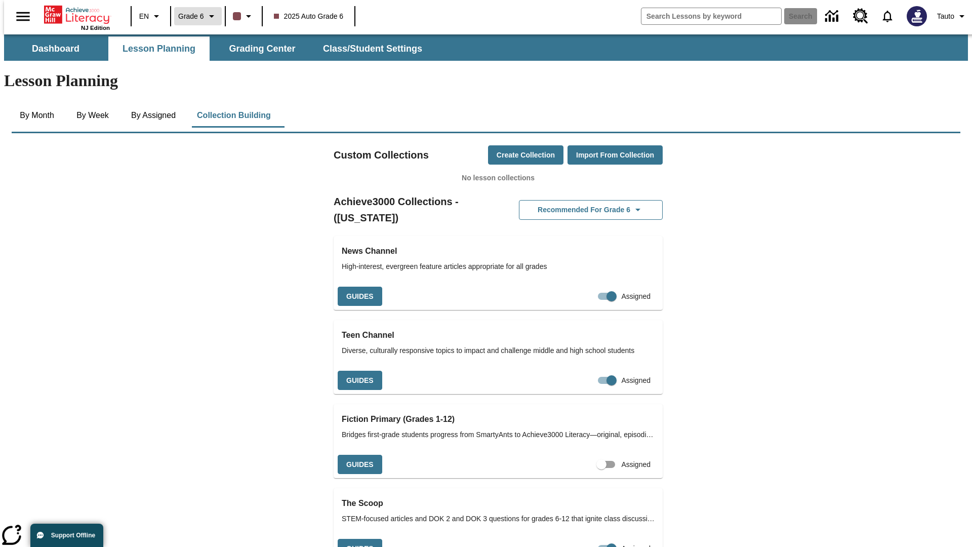 The height and width of the screenshot is (547, 972). I want to click on button: Import from Collection, so click(615, 155).